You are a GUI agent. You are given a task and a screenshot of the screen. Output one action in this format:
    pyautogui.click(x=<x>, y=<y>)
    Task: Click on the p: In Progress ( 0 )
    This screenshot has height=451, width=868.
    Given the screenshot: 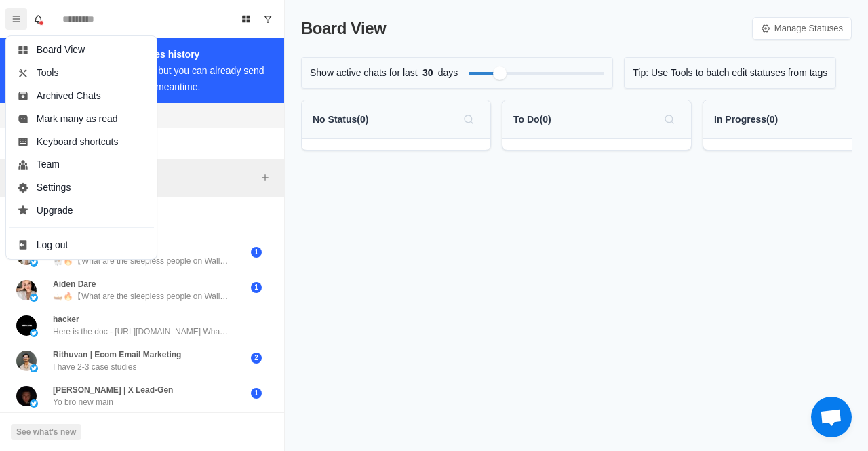 What is the action you would take?
    pyautogui.click(x=746, y=119)
    